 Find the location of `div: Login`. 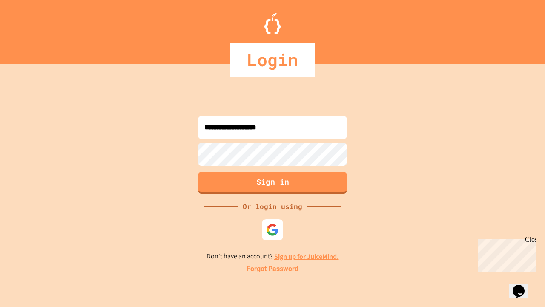

div: Login is located at coordinates (273, 60).